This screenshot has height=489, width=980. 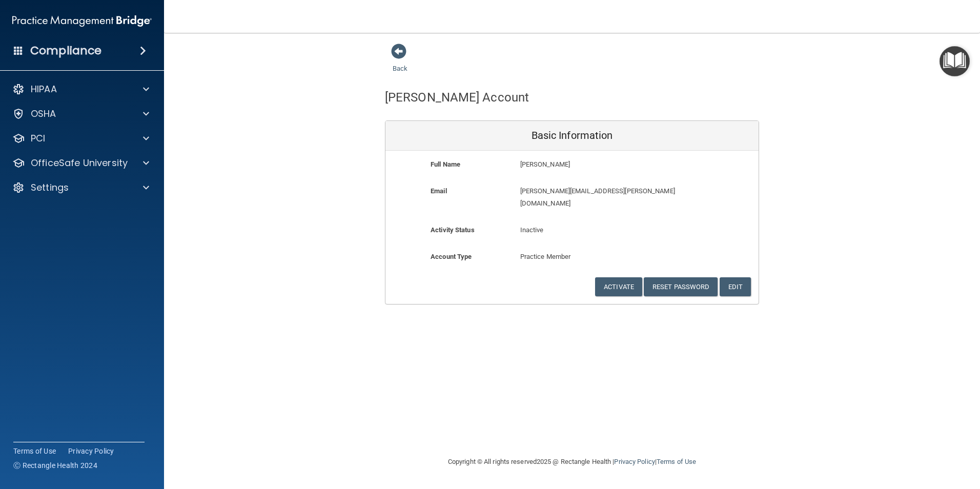 I want to click on p: PCI, so click(x=38, y=138).